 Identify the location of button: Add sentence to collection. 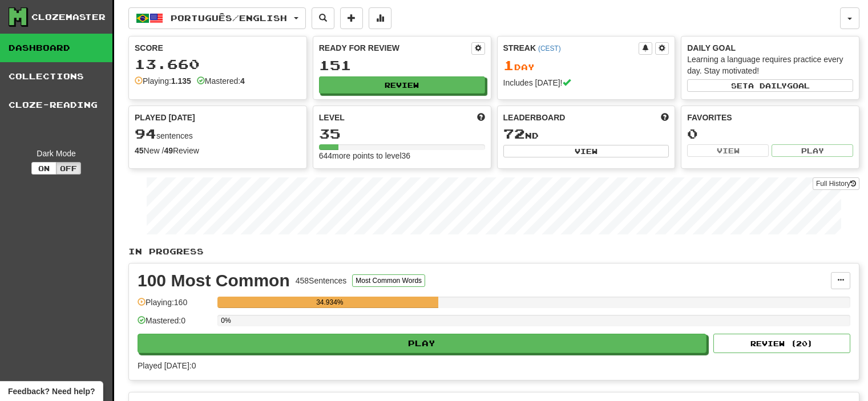
(352, 18).